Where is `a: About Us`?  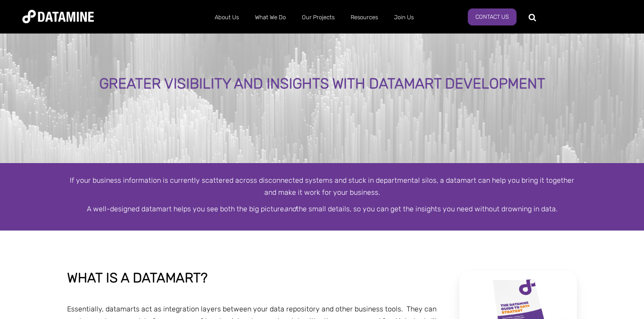
a: About Us is located at coordinates (227, 17).